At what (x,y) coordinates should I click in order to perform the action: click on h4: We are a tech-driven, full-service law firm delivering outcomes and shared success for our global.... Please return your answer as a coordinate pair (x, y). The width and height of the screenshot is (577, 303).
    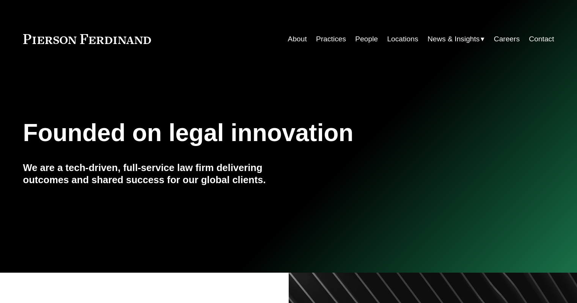
    Looking at the image, I should click on (156, 174).